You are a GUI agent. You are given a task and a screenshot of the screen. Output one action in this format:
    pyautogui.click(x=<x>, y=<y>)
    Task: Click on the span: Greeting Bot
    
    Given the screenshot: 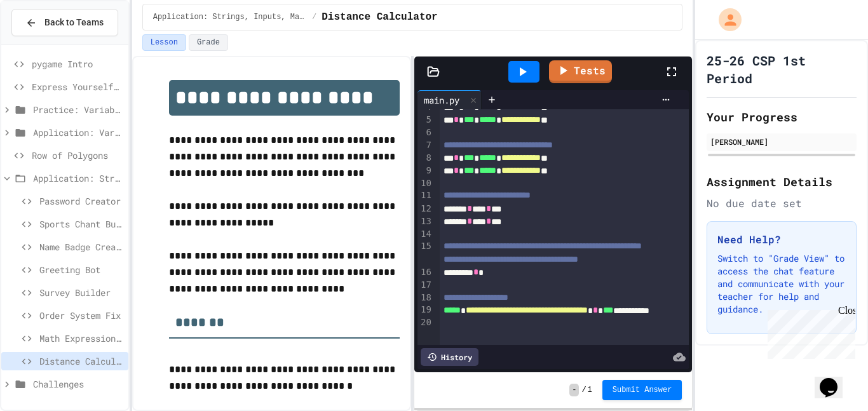 What is the action you would take?
    pyautogui.click(x=81, y=269)
    